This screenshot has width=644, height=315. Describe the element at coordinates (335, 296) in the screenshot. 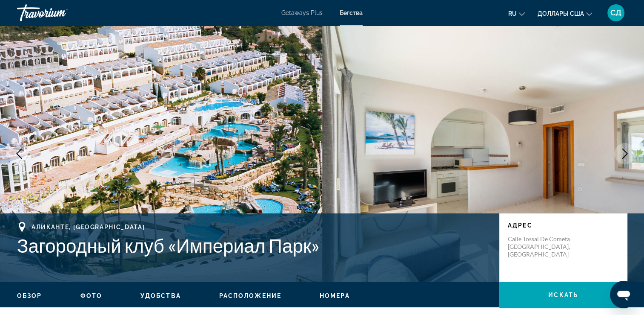

I see `button: Номера` at that location.